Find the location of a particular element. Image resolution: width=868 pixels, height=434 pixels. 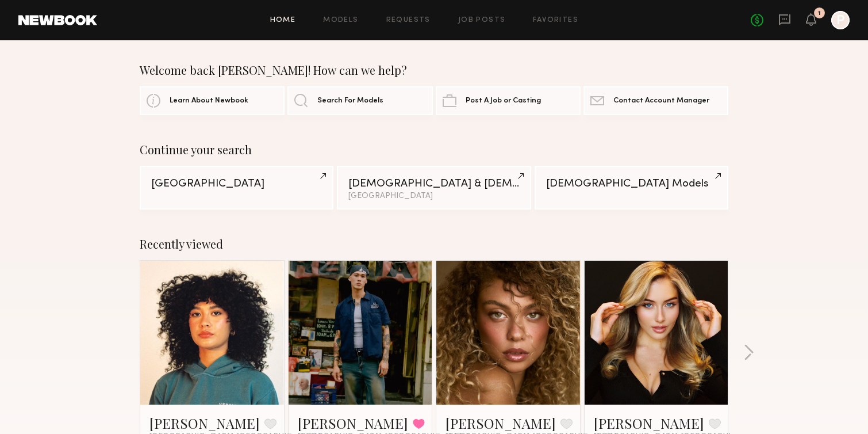

a: Home is located at coordinates (283, 20).